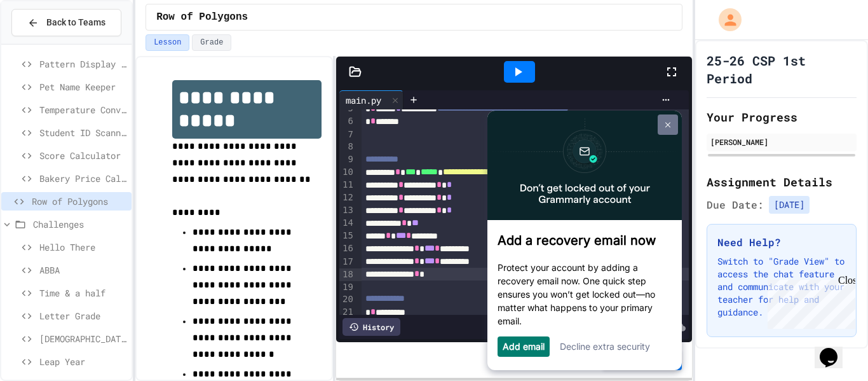 This screenshot has height=381, width=868. What do you see at coordinates (82, 109) in the screenshot?
I see `span: Temperature Converter` at bounding box center [82, 109].